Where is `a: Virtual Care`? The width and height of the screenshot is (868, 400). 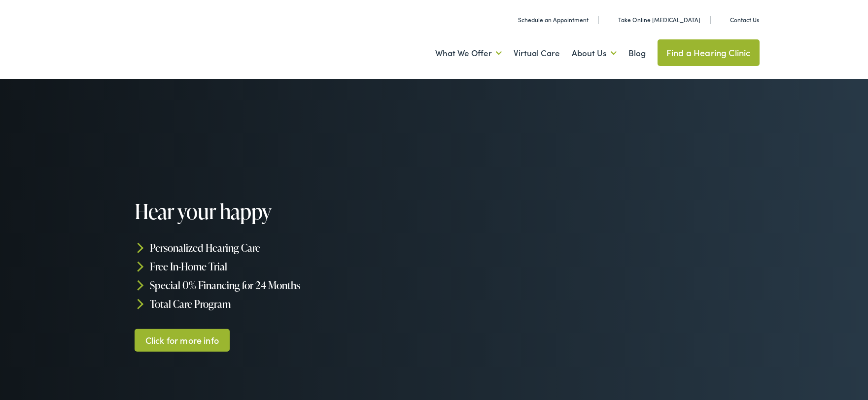
a: Virtual Care is located at coordinates (537, 53).